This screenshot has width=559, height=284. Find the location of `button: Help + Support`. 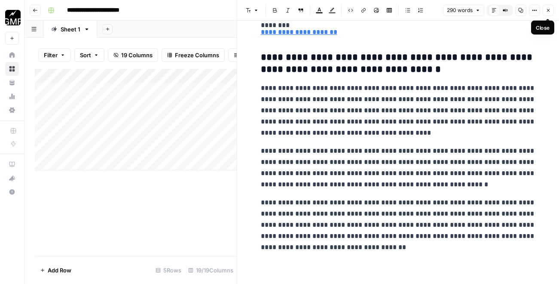

button: Help + Support is located at coordinates (12, 192).